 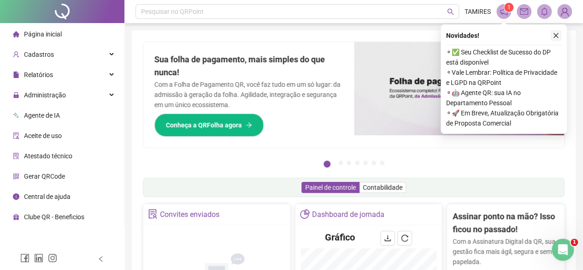 I want to click on button: 6, so click(x=374, y=163).